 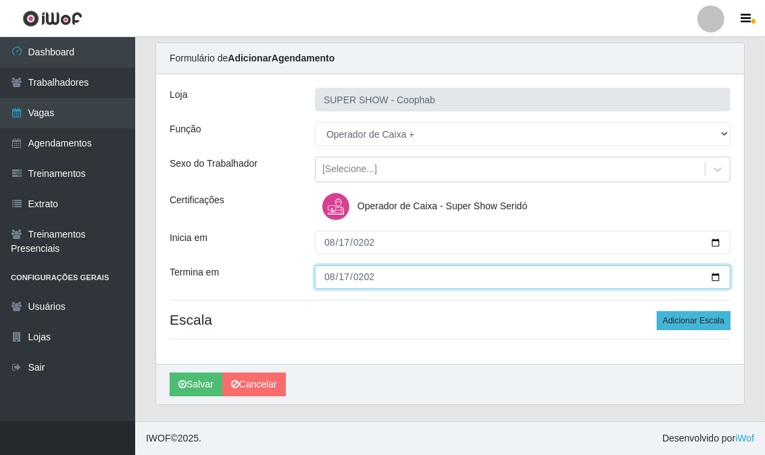 What do you see at coordinates (693, 321) in the screenshot?
I see `button: Adicionar Escala` at bounding box center [693, 321].